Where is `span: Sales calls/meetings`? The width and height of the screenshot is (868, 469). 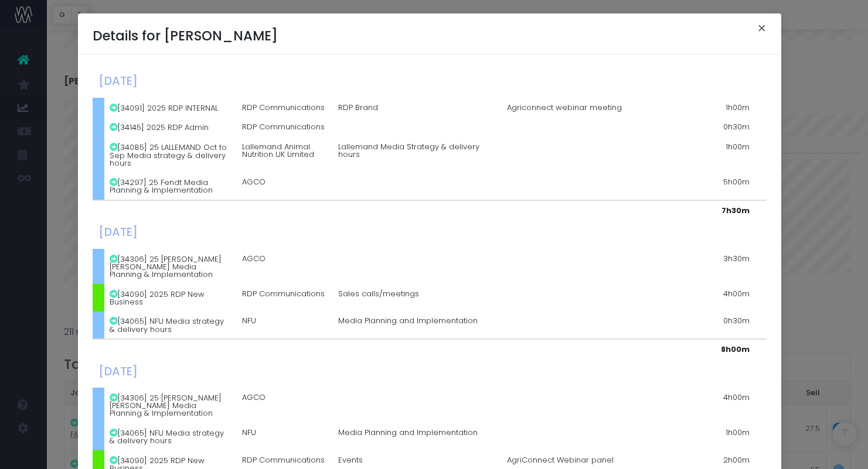
span: Sales calls/meetings is located at coordinates (378, 293).